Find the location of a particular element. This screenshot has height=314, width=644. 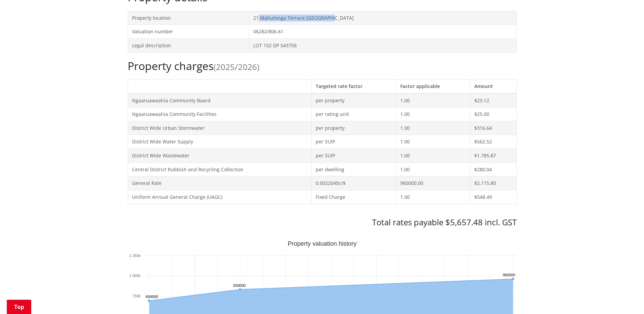

td: Fixed Charge is located at coordinates (354, 197).